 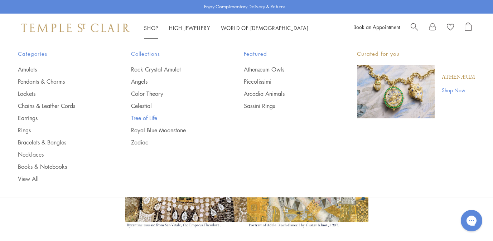 I want to click on a: Athenæum, so click(x=459, y=77).